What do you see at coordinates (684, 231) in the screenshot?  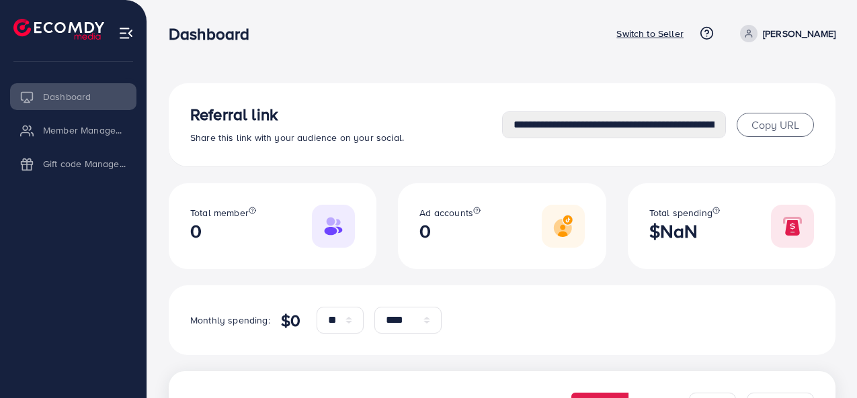 I see `h2: $NaN` at bounding box center [684, 231].